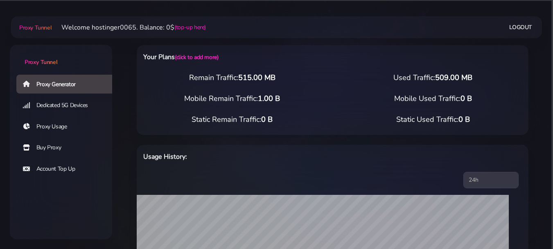  What do you see at coordinates (257, 77) in the screenshot?
I see `span: 515.00 MB` at bounding box center [257, 77].